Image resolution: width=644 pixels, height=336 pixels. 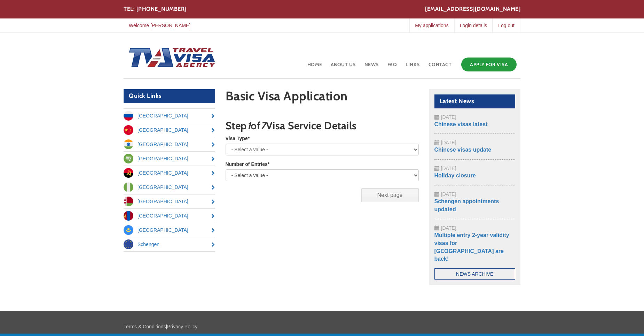 I want to click on a: Terms & Conditions, so click(x=145, y=326).